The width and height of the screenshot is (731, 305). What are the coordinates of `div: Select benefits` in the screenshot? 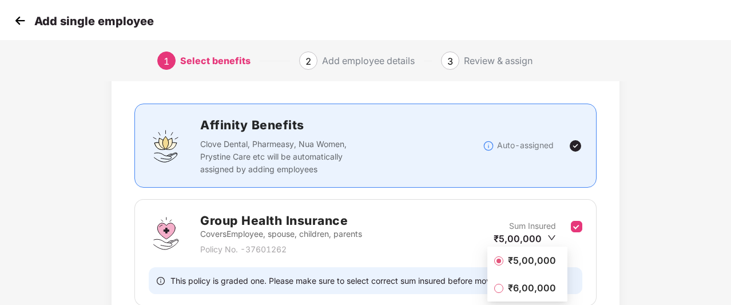 It's located at (215, 61).